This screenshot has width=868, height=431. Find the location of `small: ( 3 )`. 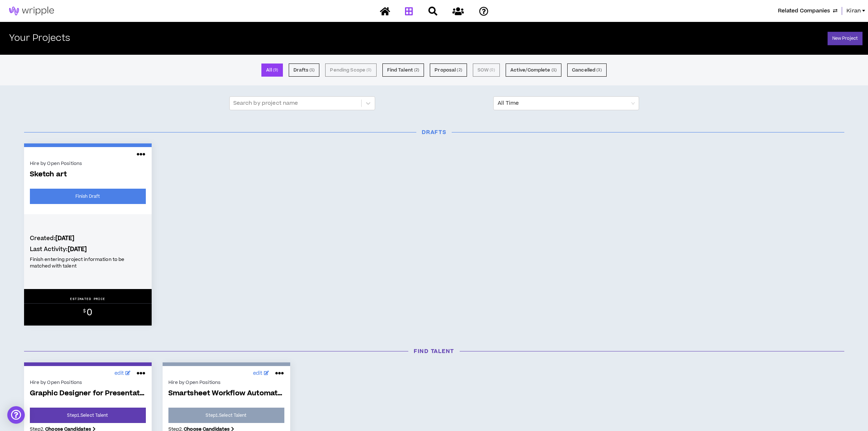

small: ( 3 ) is located at coordinates (599, 70).